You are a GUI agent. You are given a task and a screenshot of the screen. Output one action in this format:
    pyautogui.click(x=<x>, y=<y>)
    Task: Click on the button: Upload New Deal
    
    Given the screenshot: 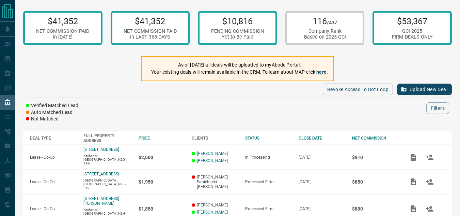 What is the action you would take?
    pyautogui.click(x=424, y=89)
    